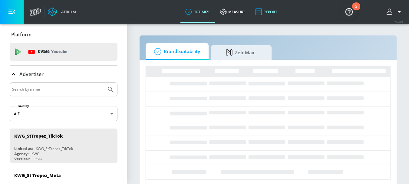 This screenshot has height=184, width=409. Describe the element at coordinates (62, 12) in the screenshot. I see `a: Atrium` at that location.